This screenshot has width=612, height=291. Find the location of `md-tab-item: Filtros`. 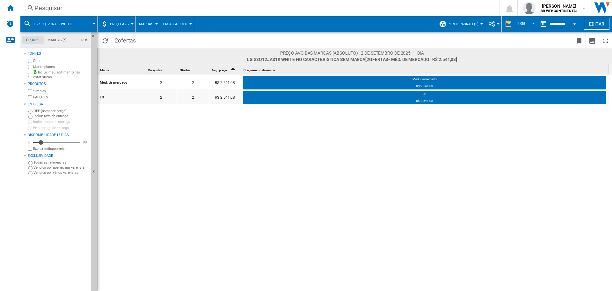

md-tab-item: Filtros is located at coordinates (81, 40).